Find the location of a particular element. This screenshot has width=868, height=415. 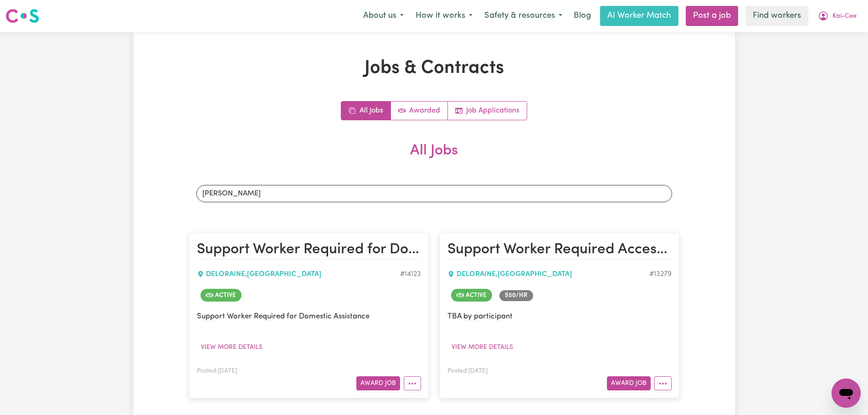

a: Job applications is located at coordinates (487, 111).